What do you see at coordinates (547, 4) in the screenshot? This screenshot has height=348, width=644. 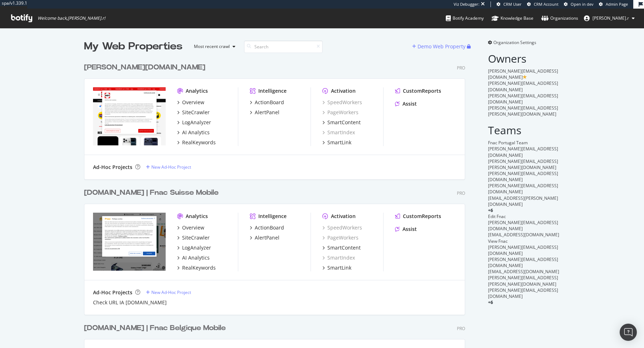 I see `span: CRM Account` at bounding box center [547, 4].